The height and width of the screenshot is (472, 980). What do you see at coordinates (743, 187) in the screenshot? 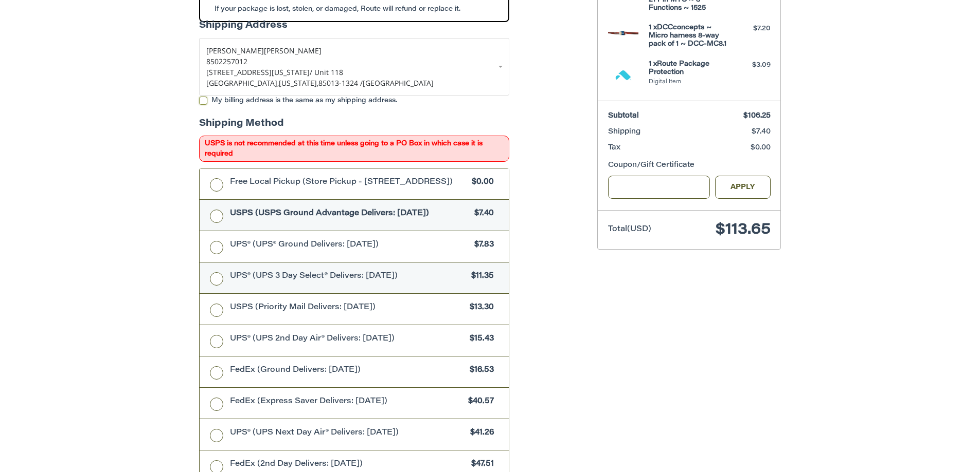
I see `button: Apply` at bounding box center [743, 187].